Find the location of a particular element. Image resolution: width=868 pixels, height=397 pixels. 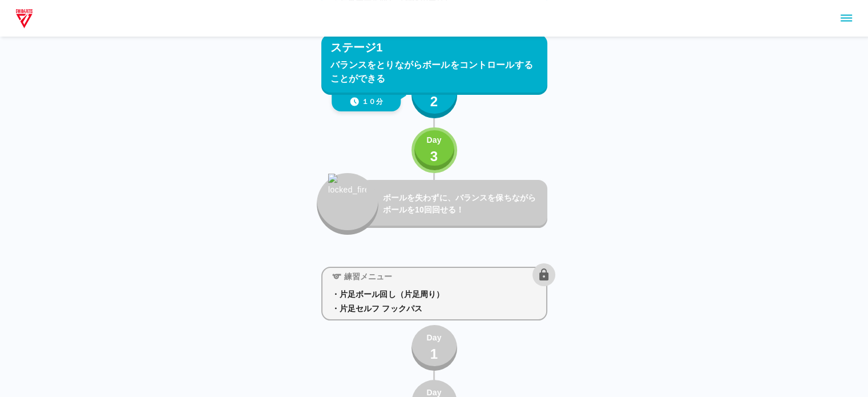

button: locked_fire_icon is located at coordinates (347, 204).